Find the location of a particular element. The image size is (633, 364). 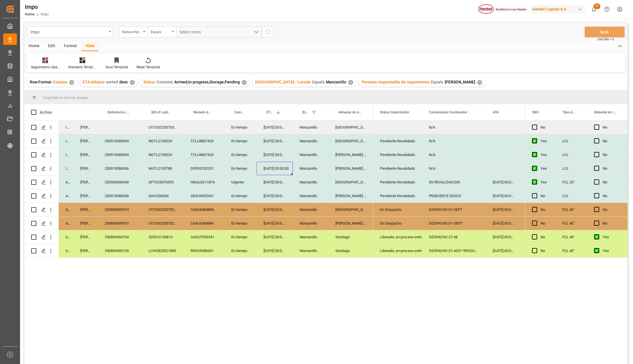

div: 320510153813 is located at coordinates (162, 237).